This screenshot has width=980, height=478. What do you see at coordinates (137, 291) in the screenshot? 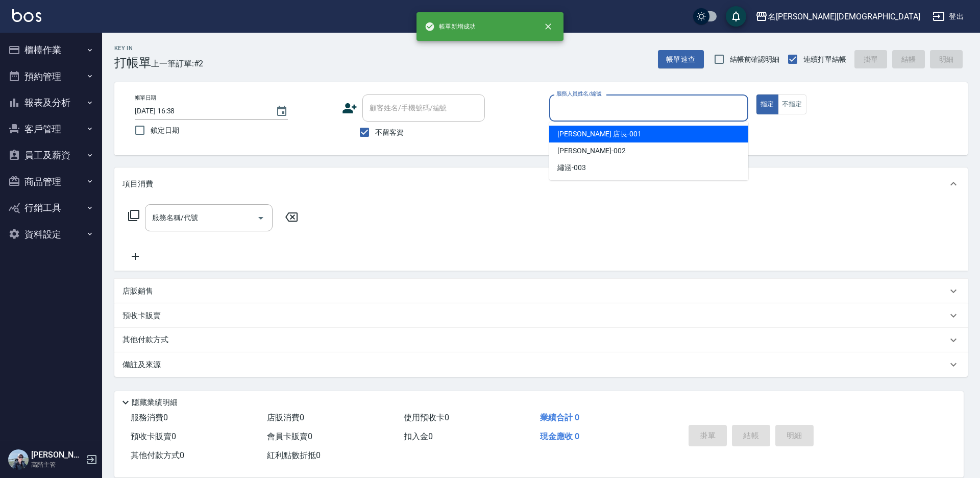
I see `p: 店販銷售` at bounding box center [137, 291].